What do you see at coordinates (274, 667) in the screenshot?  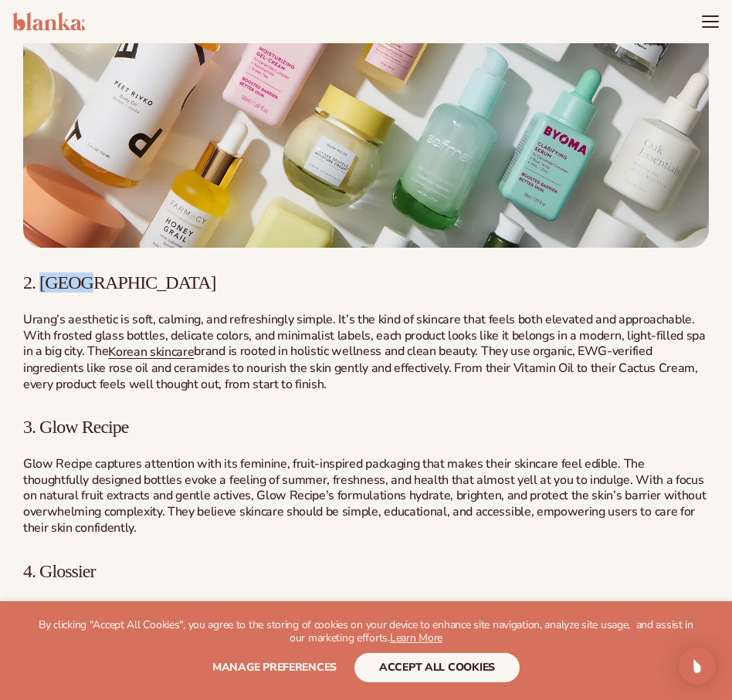 I see `span: Manage preferences` at bounding box center [274, 667].